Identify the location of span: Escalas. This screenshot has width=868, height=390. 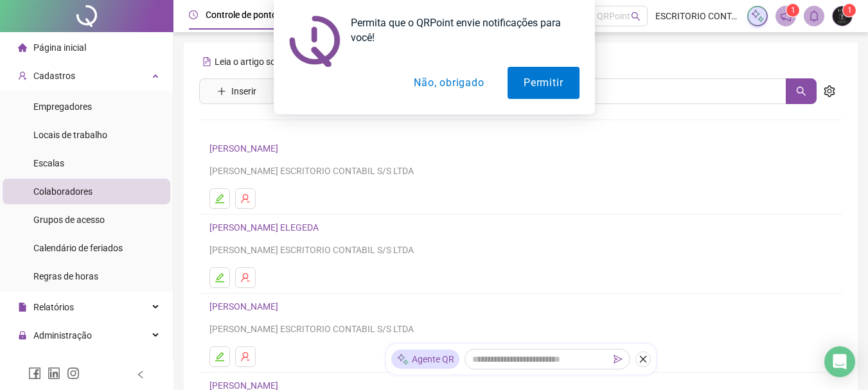
(49, 163).